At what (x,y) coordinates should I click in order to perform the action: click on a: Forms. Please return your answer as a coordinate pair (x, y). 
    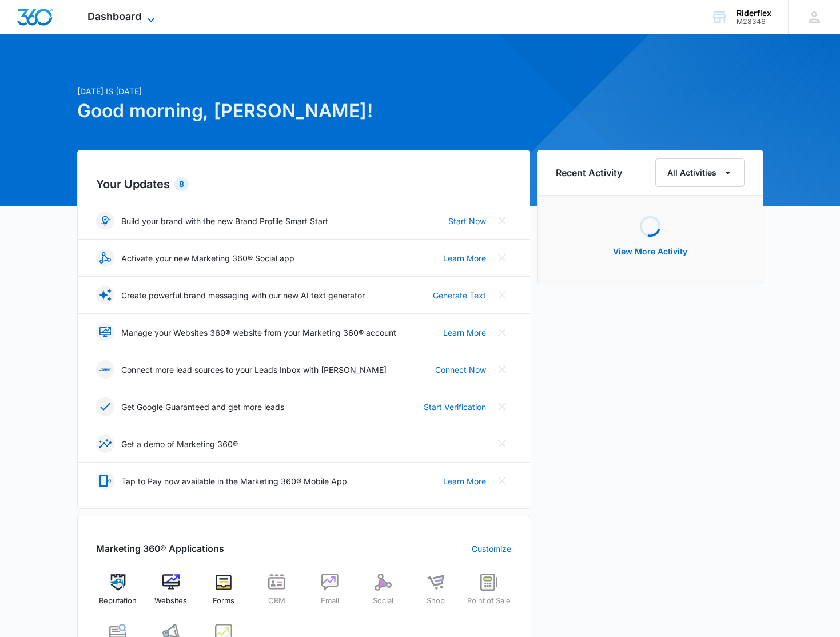
    Looking at the image, I should click on (224, 594).